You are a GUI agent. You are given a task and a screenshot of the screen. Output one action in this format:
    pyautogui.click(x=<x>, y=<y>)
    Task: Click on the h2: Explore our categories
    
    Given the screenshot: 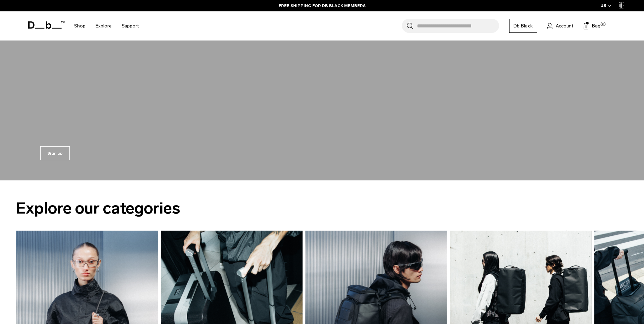 What is the action you would take?
    pyautogui.click(x=322, y=208)
    